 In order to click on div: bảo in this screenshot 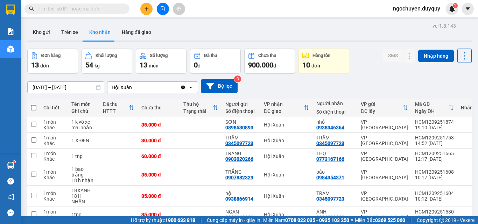, I will do `click(335, 172)`.